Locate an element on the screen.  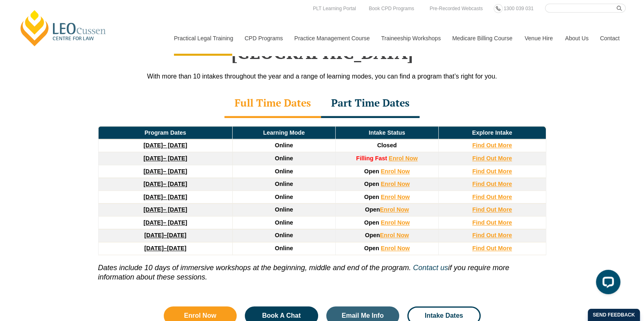
a: Venue Hire is located at coordinates (539, 38).